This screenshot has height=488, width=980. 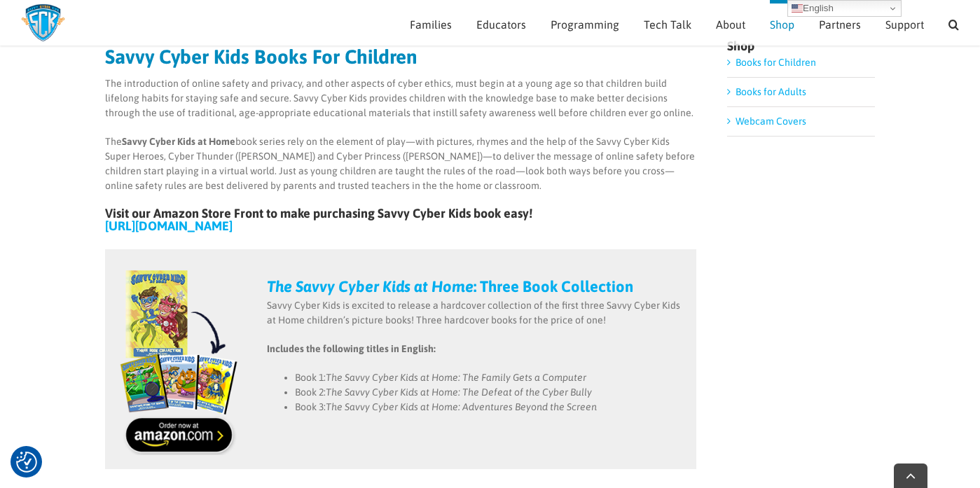 What do you see at coordinates (668, 25) in the screenshot?
I see `span: Tech Talk` at bounding box center [668, 25].